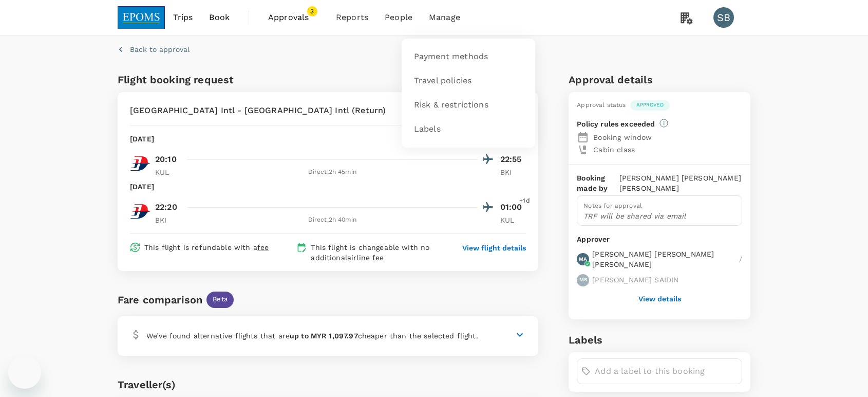  Describe the element at coordinates (328, 384) in the screenshot. I see `div: Traveller(s)` at that location.